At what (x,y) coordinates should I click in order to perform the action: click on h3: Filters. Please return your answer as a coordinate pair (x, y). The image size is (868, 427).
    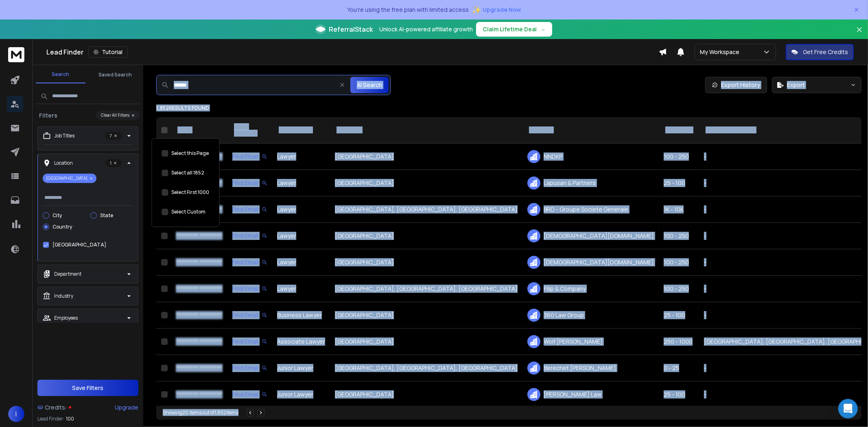
    Looking at the image, I should click on (48, 115).